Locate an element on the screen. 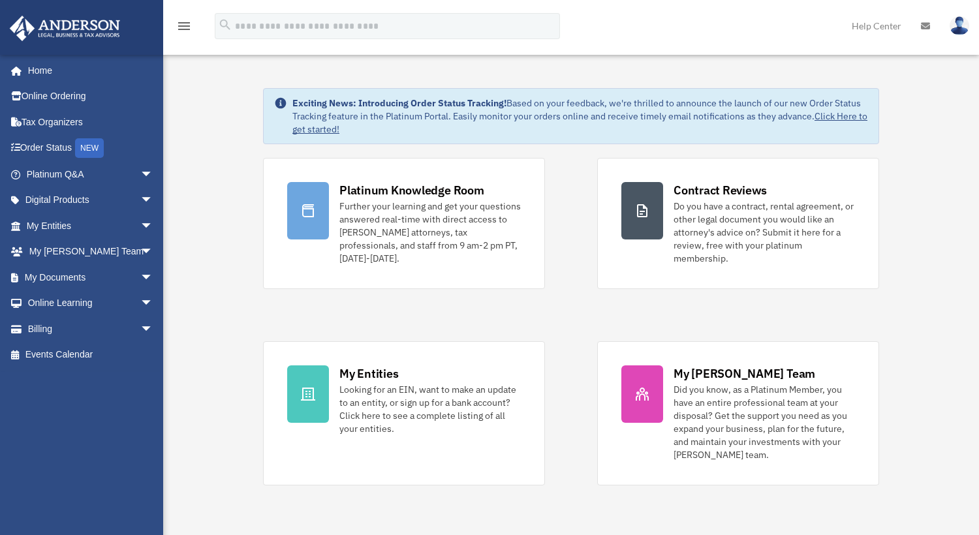 Image resolution: width=979 pixels, height=535 pixels. a: Online Learningarrow_drop_down is located at coordinates (91, 303).